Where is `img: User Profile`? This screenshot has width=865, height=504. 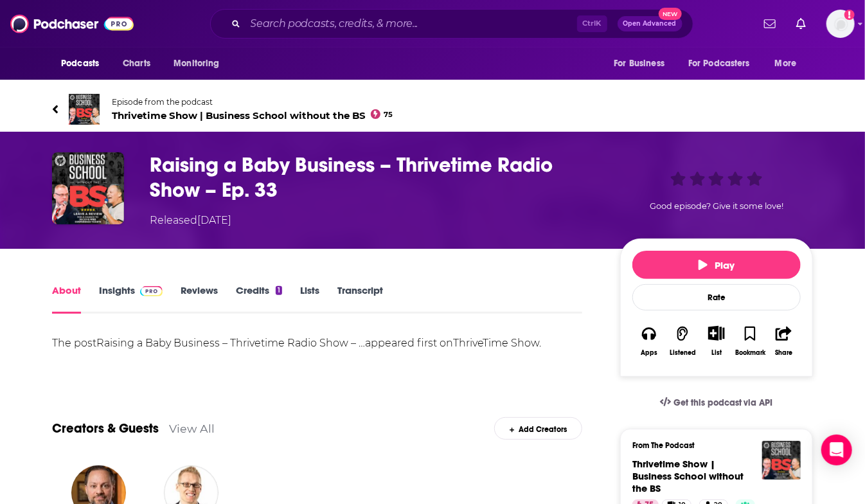 img: User Profile is located at coordinates (841, 24).